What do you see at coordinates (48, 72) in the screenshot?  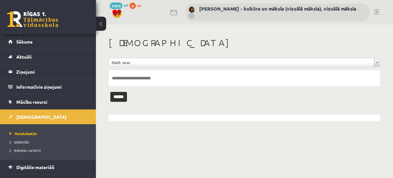 I see `a: Ziņojumi` at bounding box center [48, 72].